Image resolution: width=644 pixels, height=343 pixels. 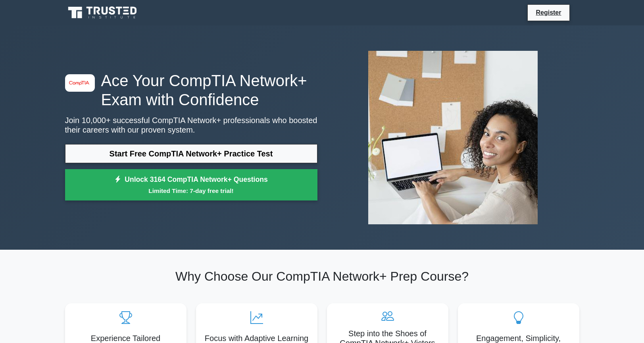 I want to click on a: Register, so click(x=548, y=12).